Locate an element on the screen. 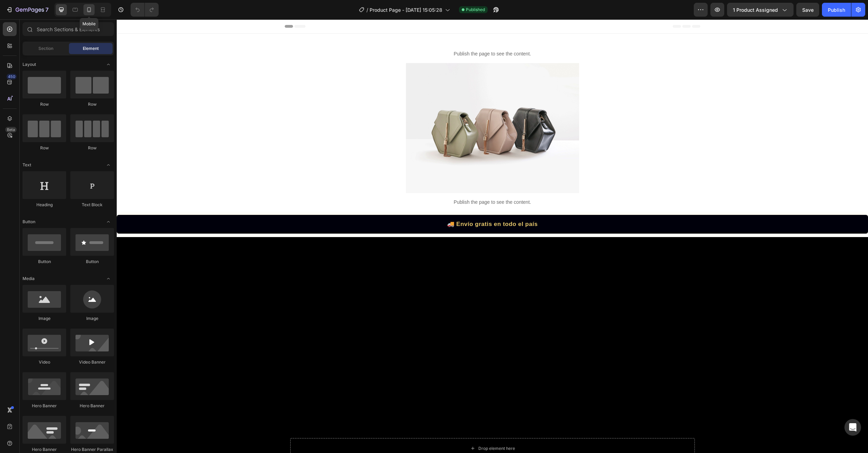 This screenshot has height=453, width=868. span: Section is located at coordinates (46, 48).